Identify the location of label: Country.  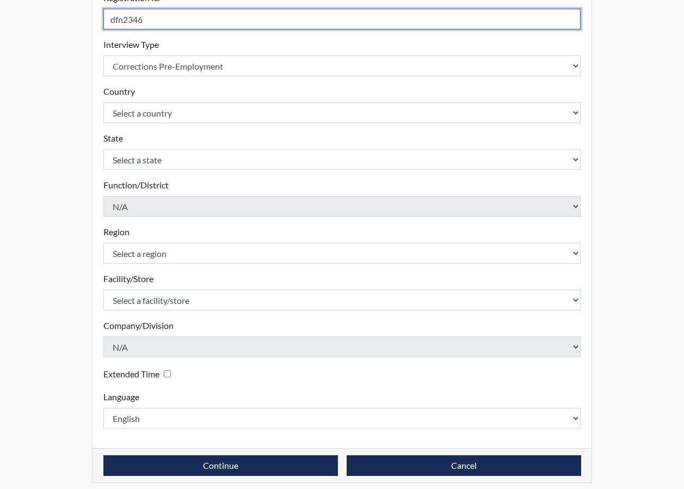
(119, 91).